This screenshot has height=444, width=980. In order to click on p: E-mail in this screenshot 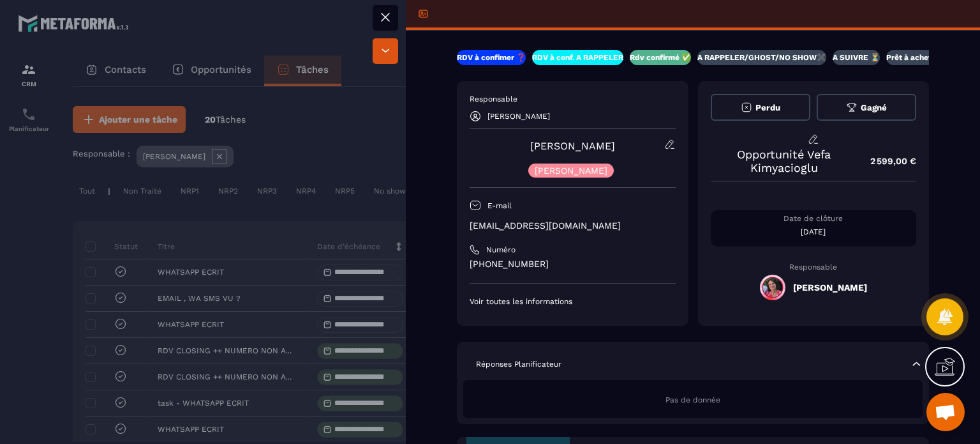, I will do `click(500, 206)`.